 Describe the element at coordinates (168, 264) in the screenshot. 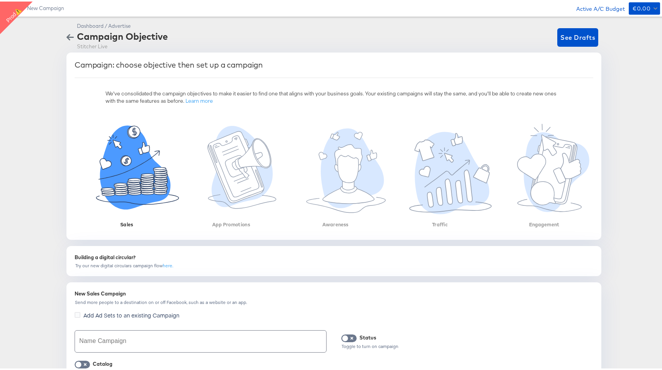

I see `a: here.` at that location.